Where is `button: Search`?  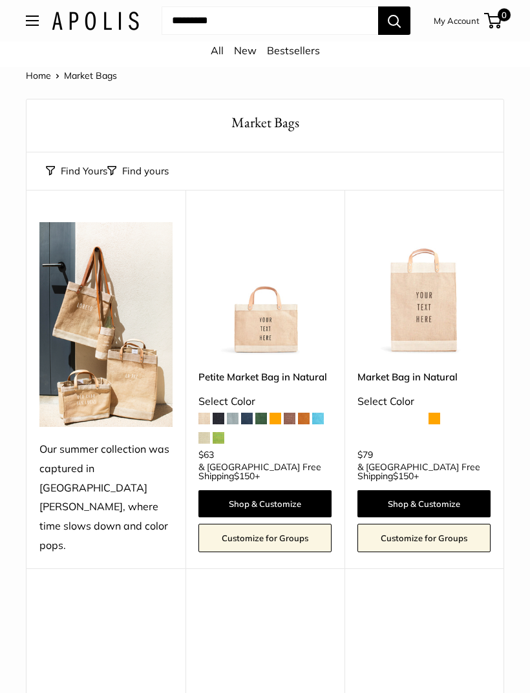 button: Search is located at coordinates (394, 21).